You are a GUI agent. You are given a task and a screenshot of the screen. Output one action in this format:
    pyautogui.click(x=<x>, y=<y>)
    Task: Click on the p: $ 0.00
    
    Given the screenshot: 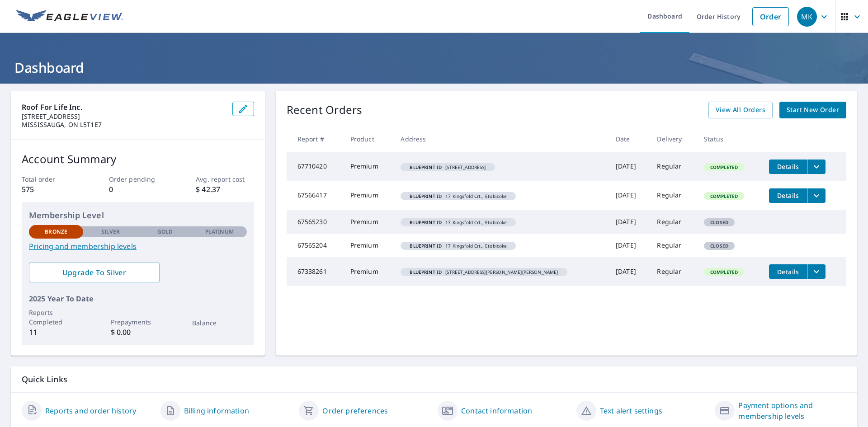 What is the action you would take?
    pyautogui.click(x=138, y=332)
    